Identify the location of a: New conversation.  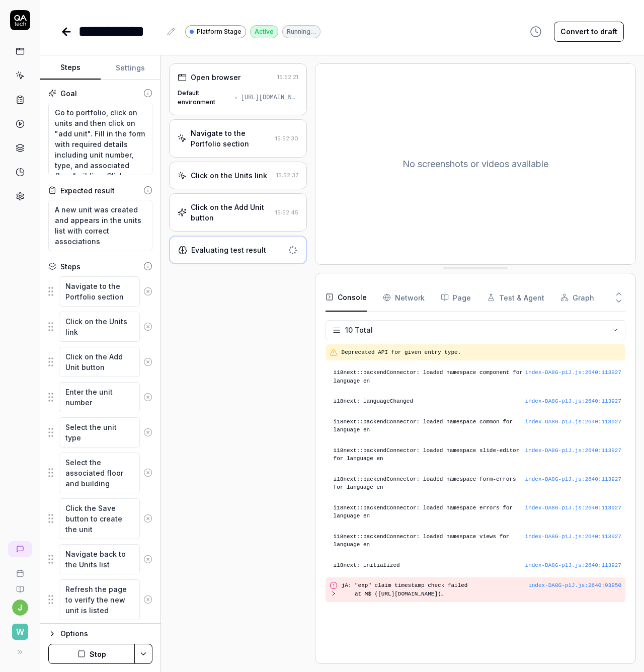
(20, 550).